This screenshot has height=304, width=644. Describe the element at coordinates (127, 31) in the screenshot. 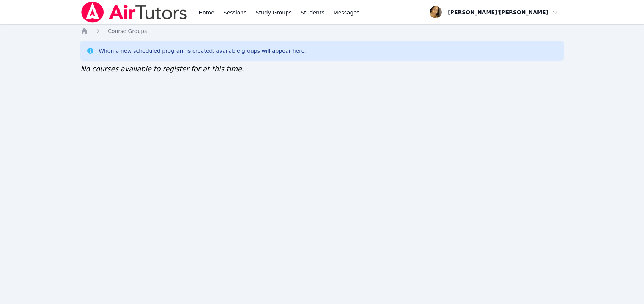

I see `span: Course Groups` at that location.